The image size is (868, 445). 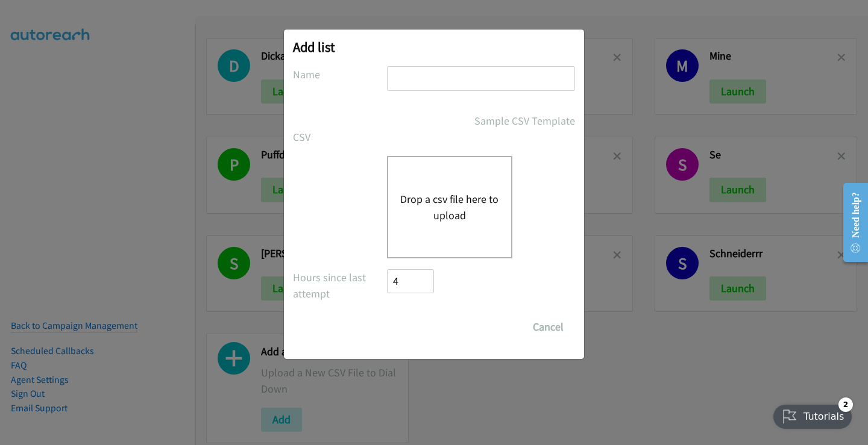 What do you see at coordinates (434, 47) in the screenshot?
I see `h2: Add list` at bounding box center [434, 47].